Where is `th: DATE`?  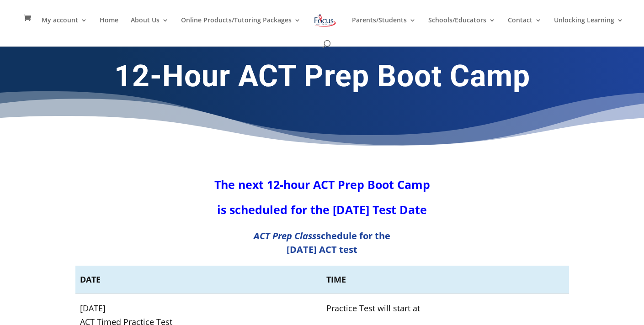 th: DATE is located at coordinates (198, 280).